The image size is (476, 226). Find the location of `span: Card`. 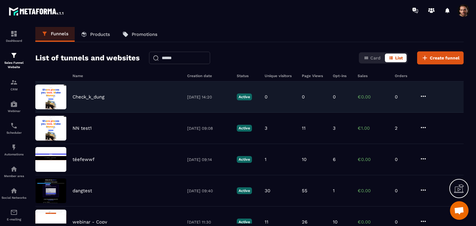

span: Card is located at coordinates (375, 58).